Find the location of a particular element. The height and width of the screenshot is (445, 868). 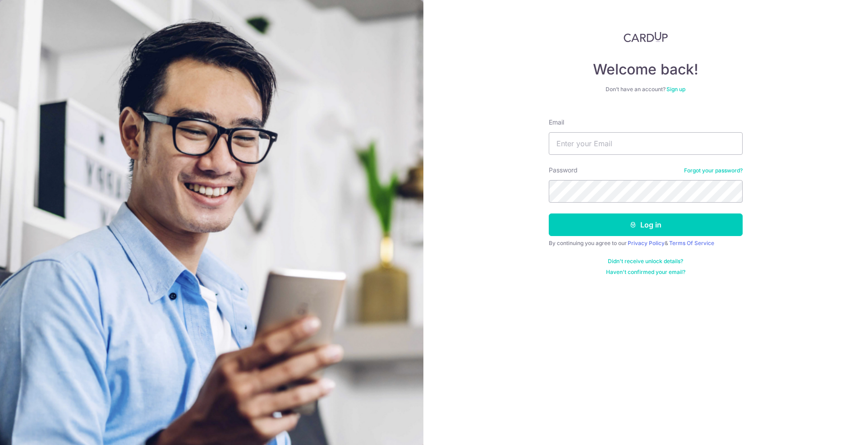

label: Password is located at coordinates (563, 170).